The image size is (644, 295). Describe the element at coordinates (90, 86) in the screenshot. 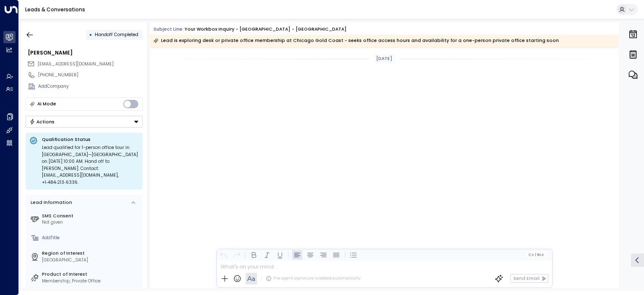

I see `div: AddCompany` at that location.